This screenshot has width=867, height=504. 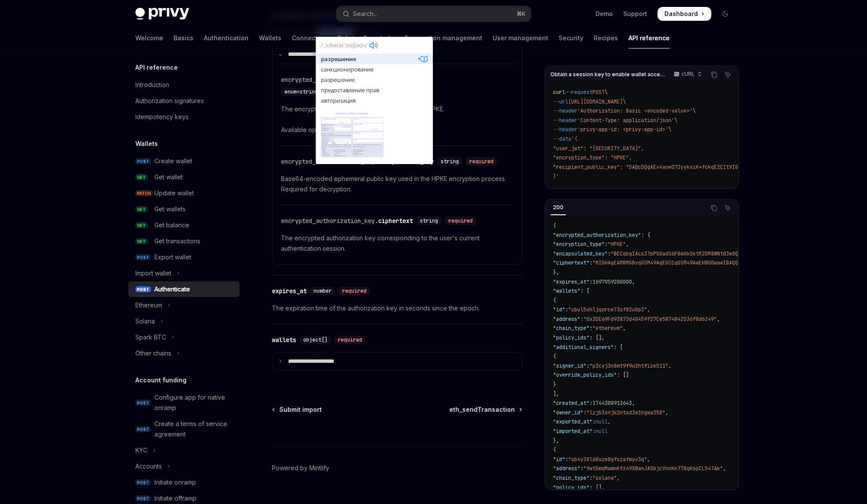 What do you see at coordinates (161, 117) in the screenshot?
I see `div: Idempotency keys` at bounding box center [161, 117].